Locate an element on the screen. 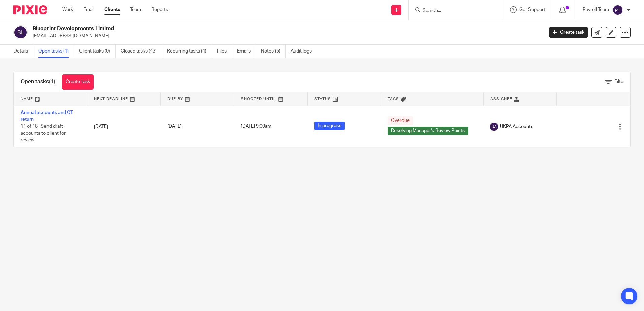  a: Clients is located at coordinates (112, 10).